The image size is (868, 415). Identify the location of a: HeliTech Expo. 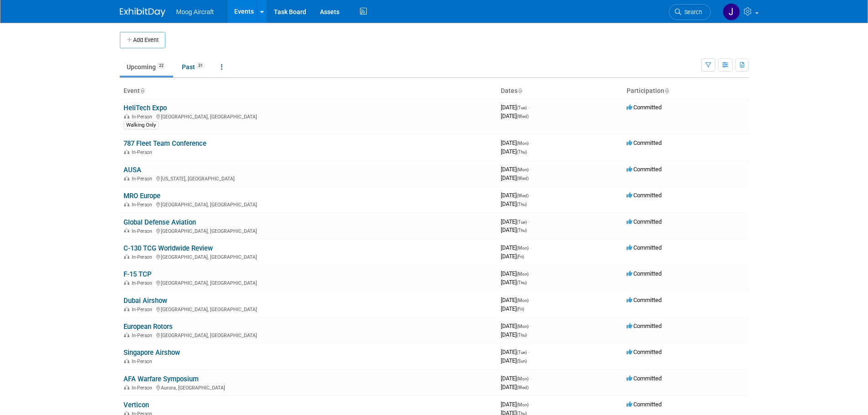
(145, 108).